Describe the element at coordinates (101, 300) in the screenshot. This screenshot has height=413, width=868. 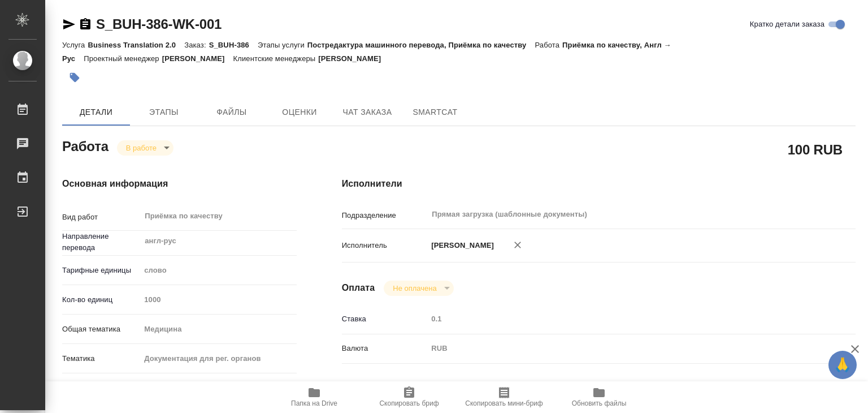
I see `p: Кол-во единиц` at that location.